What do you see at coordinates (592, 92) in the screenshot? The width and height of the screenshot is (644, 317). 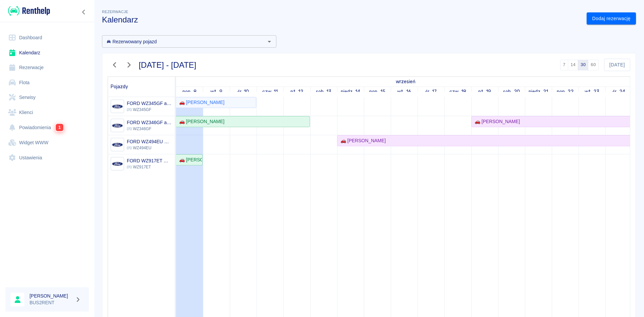 I see `a: 23 września 2025` at bounding box center [592, 92].